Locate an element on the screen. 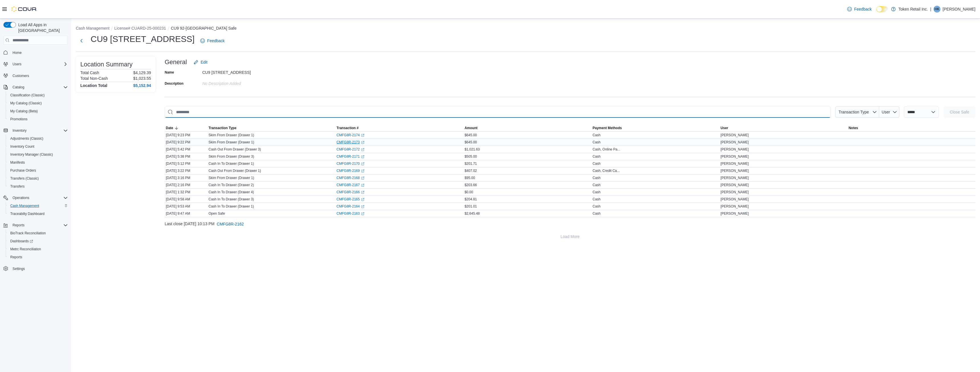  span: $645.00 is located at coordinates (470, 135).